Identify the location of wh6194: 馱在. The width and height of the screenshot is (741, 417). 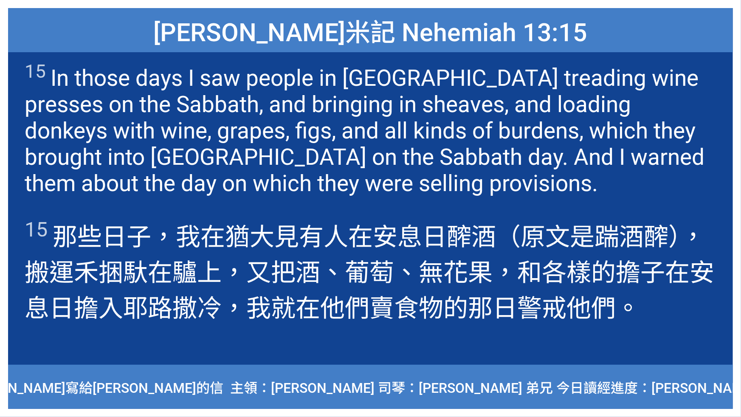
(370, 291).